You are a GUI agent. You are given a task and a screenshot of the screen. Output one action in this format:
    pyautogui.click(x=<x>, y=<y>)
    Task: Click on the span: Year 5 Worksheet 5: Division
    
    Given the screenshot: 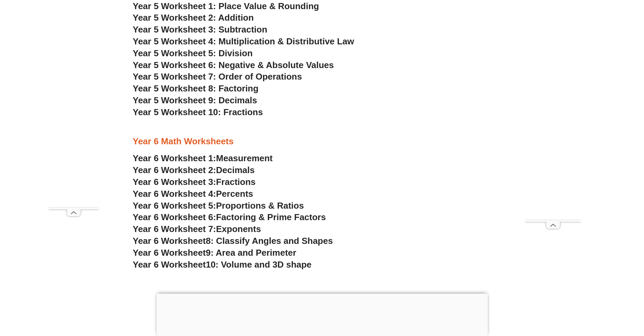 What is the action you would take?
    pyautogui.click(x=193, y=53)
    